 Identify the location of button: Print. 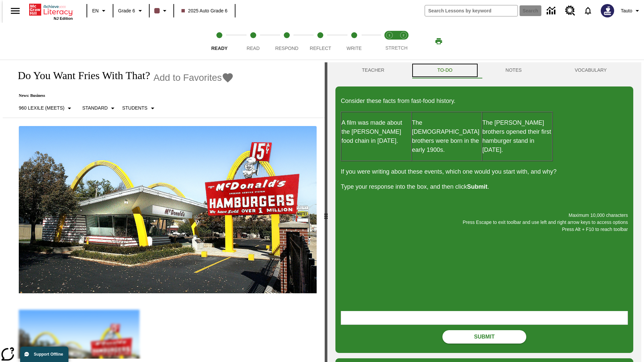
(438, 41).